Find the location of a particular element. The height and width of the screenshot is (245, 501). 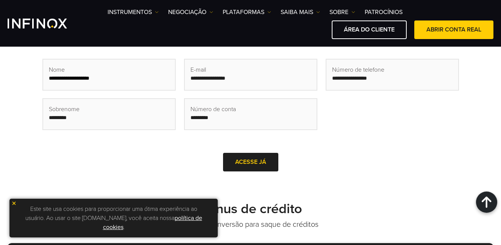

span: E-mail is located at coordinates (198, 70).